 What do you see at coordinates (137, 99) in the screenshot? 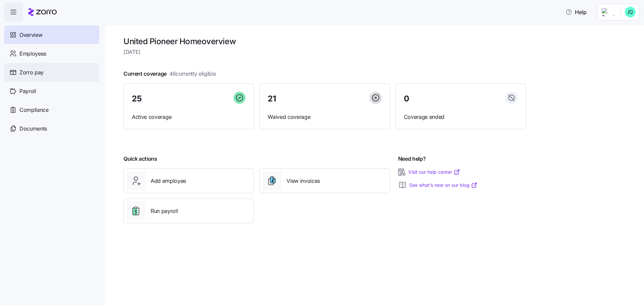
I see `span: 25` at bounding box center [137, 99].